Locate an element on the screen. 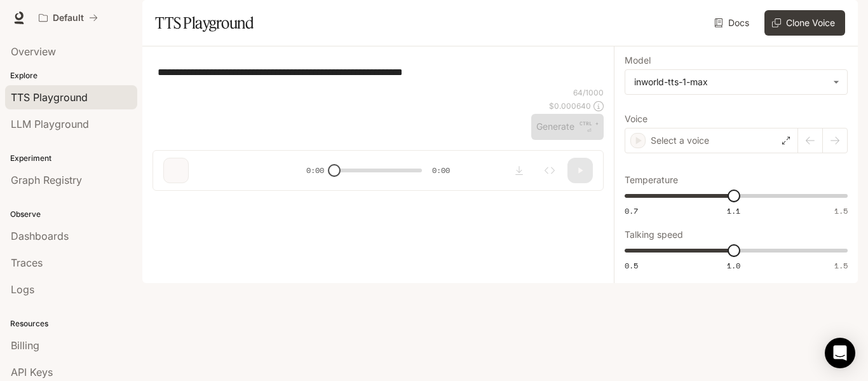  button: All workspaces is located at coordinates (68, 18).